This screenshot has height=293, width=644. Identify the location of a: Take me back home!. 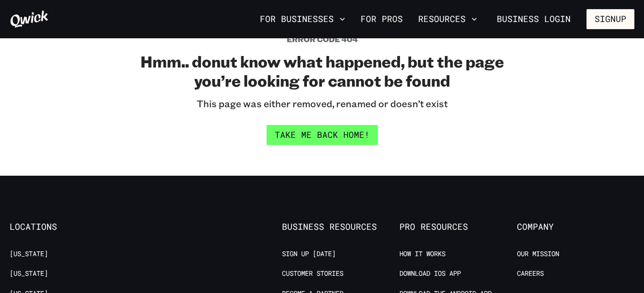
(322, 135).